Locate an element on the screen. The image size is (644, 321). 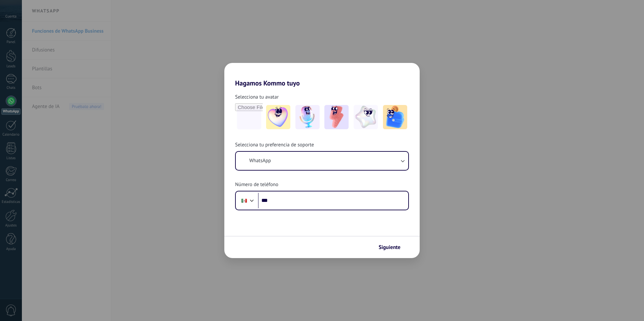
button: WhatsApp is located at coordinates (322, 160).